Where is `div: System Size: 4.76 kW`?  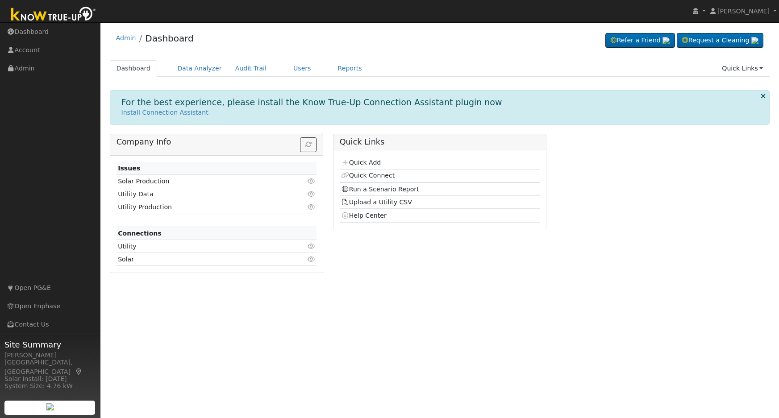
div: System Size: 4.76 kW is located at coordinates (50, 386).